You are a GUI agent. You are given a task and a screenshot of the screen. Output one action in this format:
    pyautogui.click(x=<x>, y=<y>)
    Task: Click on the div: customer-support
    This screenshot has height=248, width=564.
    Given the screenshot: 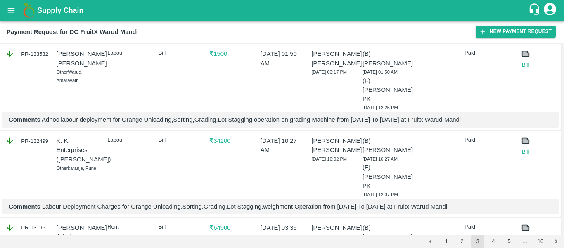 What is the action you would take?
    pyautogui.click(x=536, y=10)
    